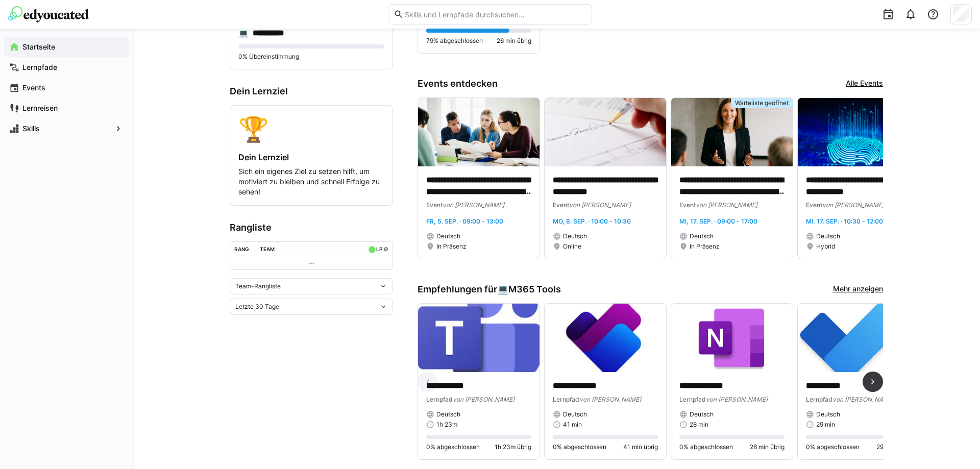 The height and width of the screenshot is (469, 980). Describe the element at coordinates (457, 84) in the screenshot. I see `h3: Events entdecken` at that location.